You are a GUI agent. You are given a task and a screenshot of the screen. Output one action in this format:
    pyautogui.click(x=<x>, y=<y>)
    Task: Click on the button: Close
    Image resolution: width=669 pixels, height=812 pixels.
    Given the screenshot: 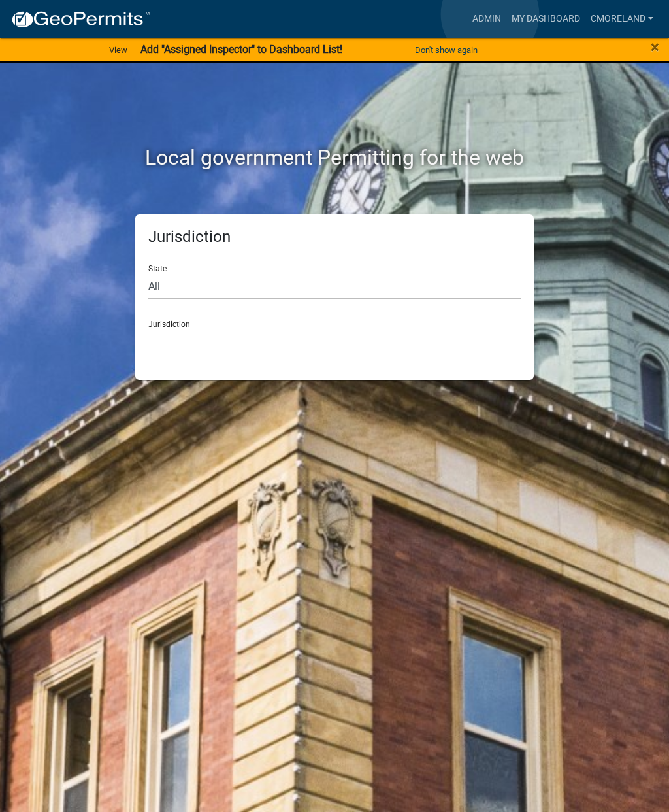 What is the action you would take?
    pyautogui.click(x=655, y=47)
    